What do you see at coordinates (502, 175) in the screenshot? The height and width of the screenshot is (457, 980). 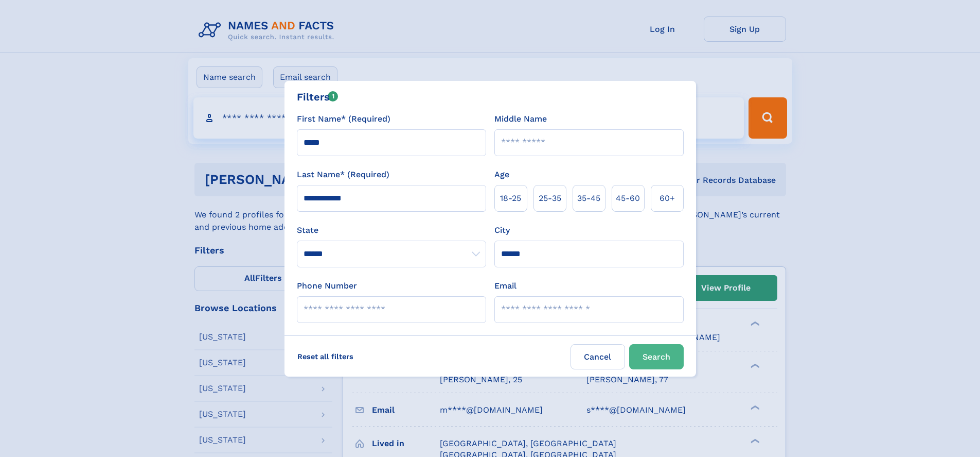 I see `label: Age` at bounding box center [502, 175].